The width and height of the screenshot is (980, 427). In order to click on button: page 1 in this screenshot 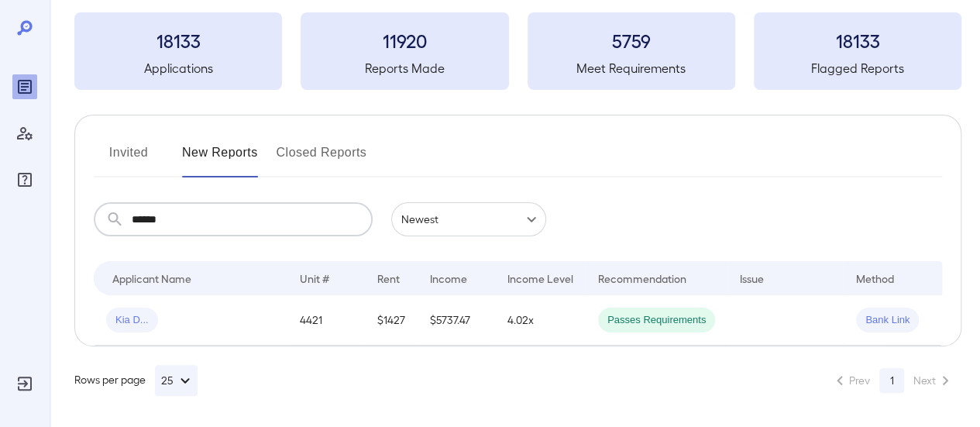, I will do `click(891, 381)`.